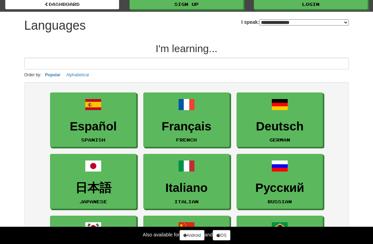 The image size is (373, 244). I want to click on small: French, so click(186, 140).